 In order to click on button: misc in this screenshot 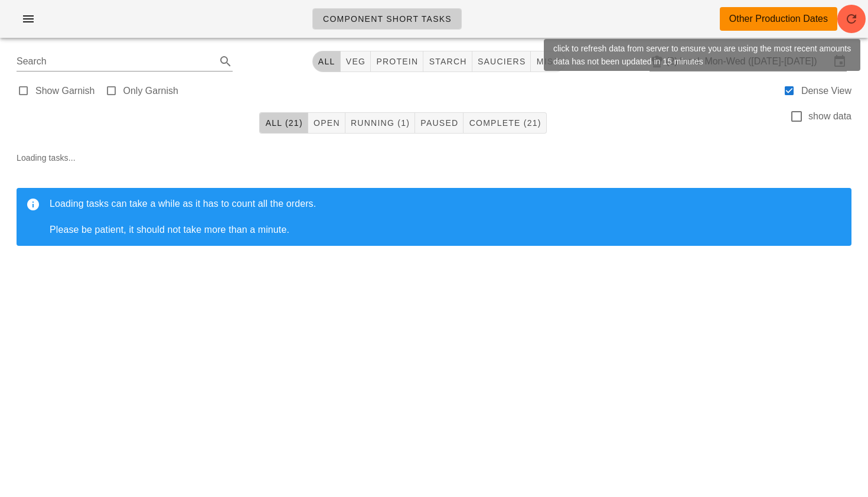, I will do `click(548, 62)`.